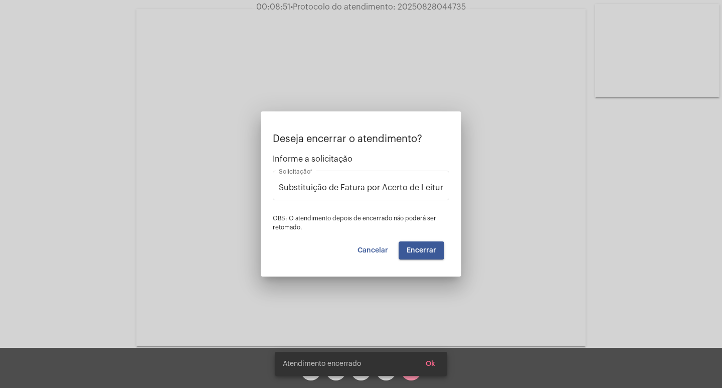 The width and height of the screenshot is (722, 388). What do you see at coordinates (322, 364) in the screenshot?
I see `span: Atendimento encerrado` at bounding box center [322, 364].